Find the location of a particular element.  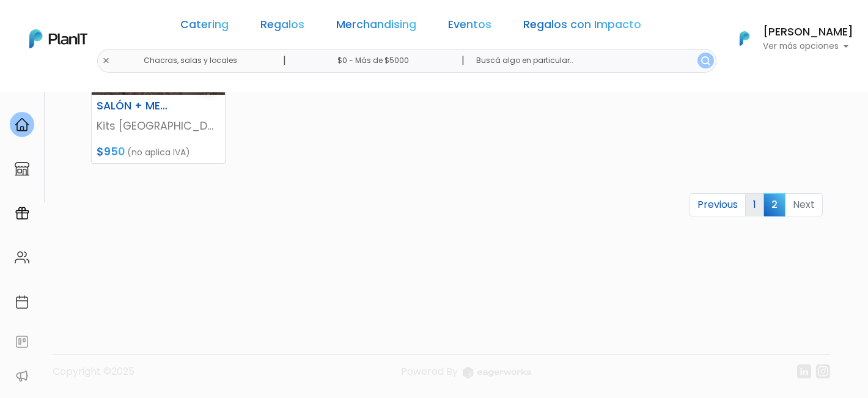

a: Previous is located at coordinates (717, 205).